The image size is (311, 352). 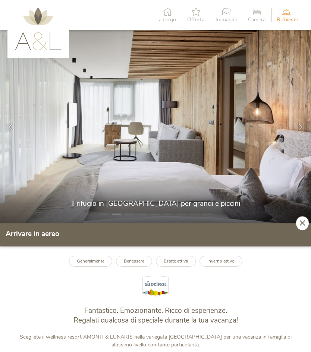 I want to click on font: Regalati qualcosa di speciale durante la tua vacanza!, so click(x=156, y=321).